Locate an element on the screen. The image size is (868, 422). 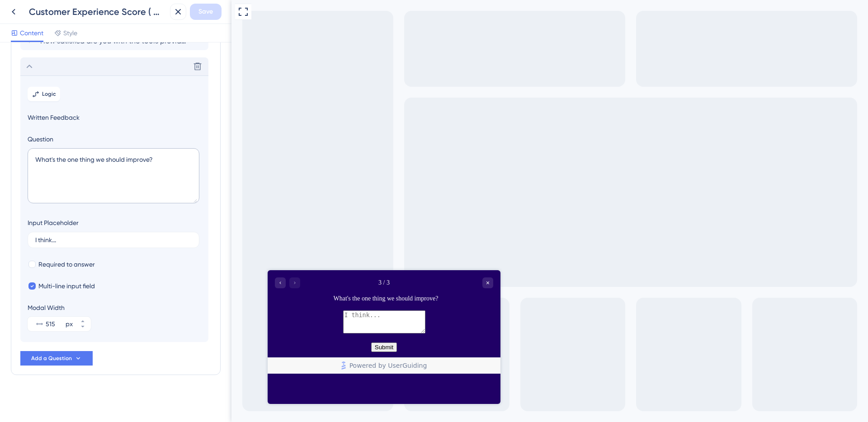
span: Multi-line input field is located at coordinates (67, 286).